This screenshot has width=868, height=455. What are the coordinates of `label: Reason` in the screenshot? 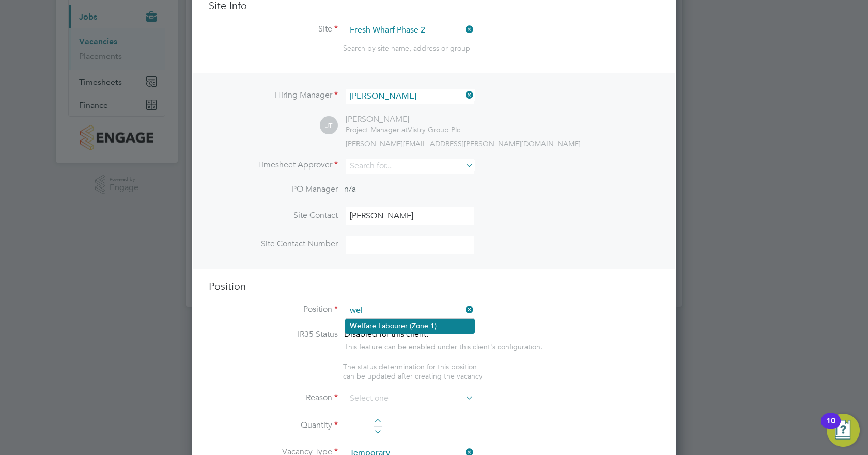 It's located at (273, 398).